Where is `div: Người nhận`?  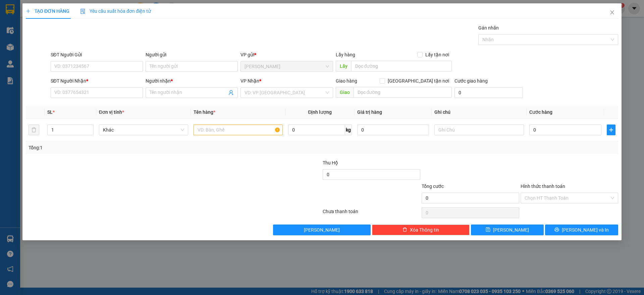
div: Người nhận is located at coordinates (192, 81).